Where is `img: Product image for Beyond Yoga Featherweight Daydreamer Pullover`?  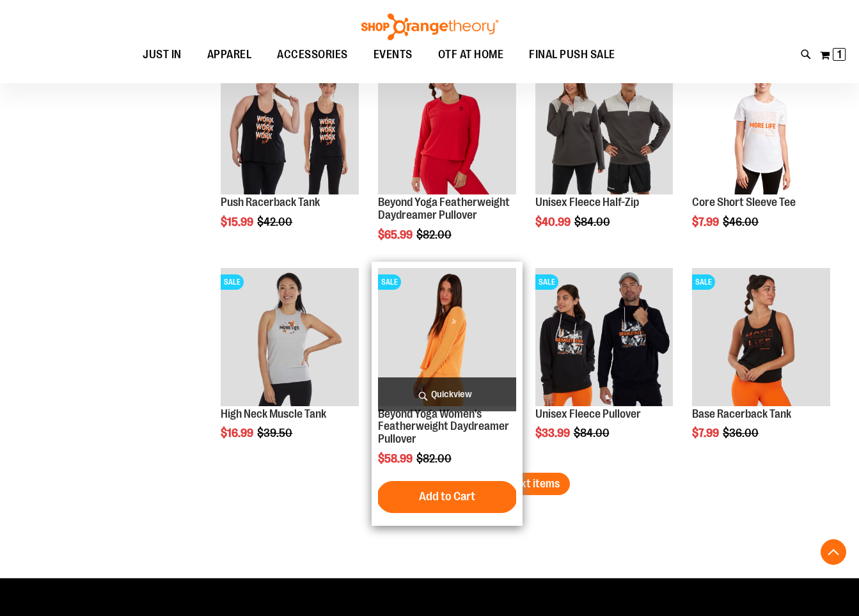 img: Product image for Beyond Yoga Featherweight Daydreamer Pullover is located at coordinates (447, 125).